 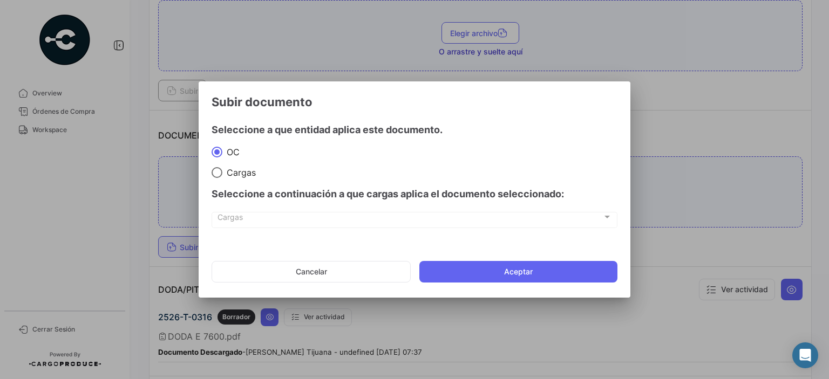 I want to click on div: Abrir Intercom Messenger, so click(x=805, y=356).